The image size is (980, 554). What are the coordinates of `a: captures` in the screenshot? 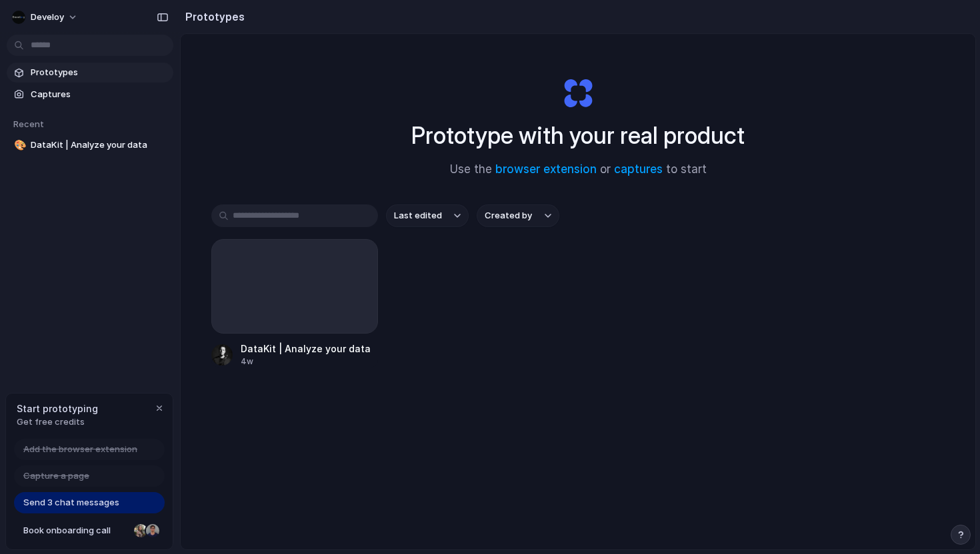 It's located at (638, 169).